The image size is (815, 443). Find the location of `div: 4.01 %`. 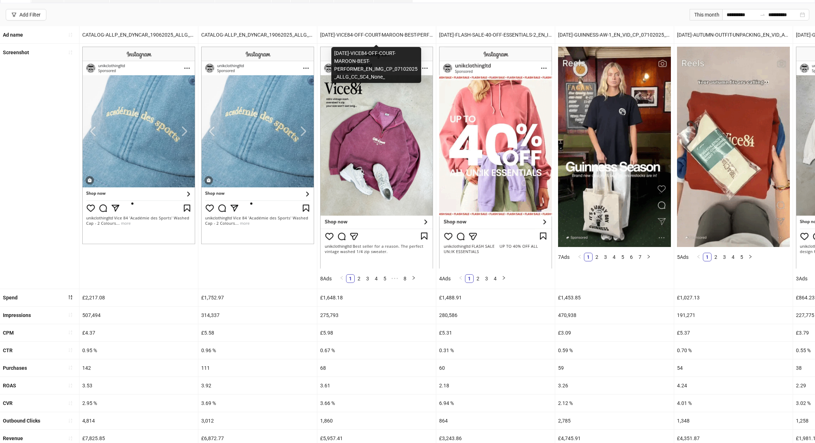

div: 4.01 % is located at coordinates (733, 403).